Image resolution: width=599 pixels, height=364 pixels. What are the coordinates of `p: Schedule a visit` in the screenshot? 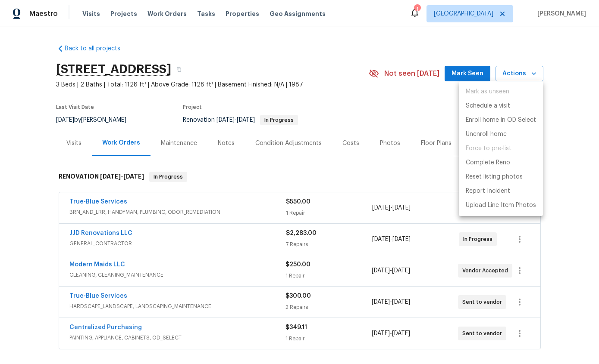 It's located at (488, 106).